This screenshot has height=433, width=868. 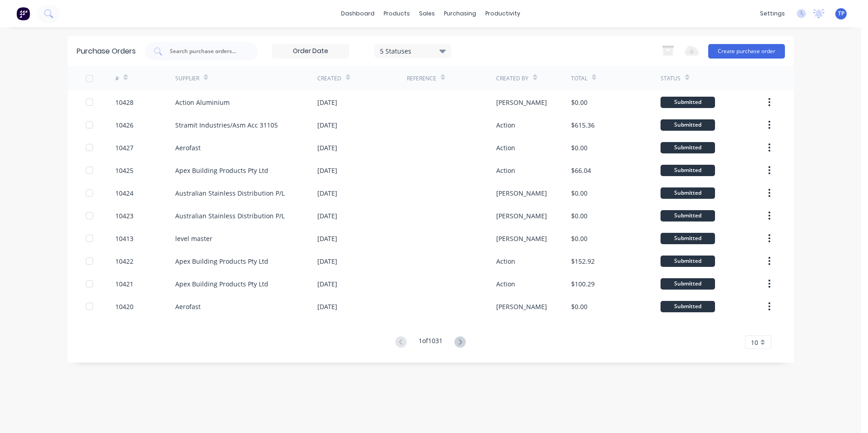 I want to click on div: 10420, so click(x=124, y=306).